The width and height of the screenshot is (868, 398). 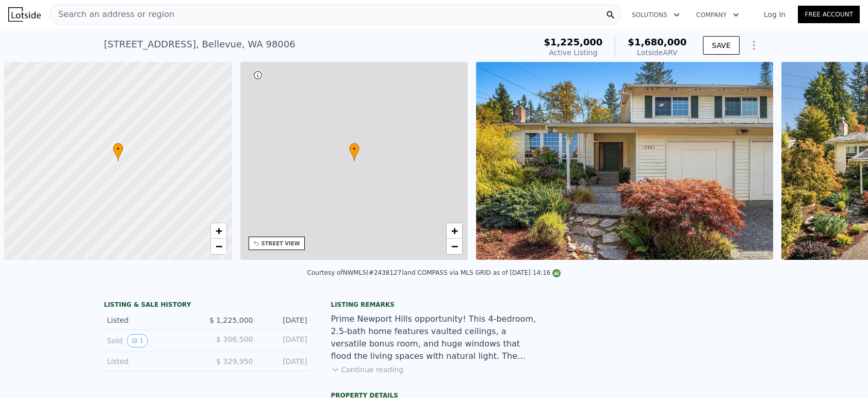 What do you see at coordinates (24, 15) in the screenshot?
I see `img: Lotside` at bounding box center [24, 15].